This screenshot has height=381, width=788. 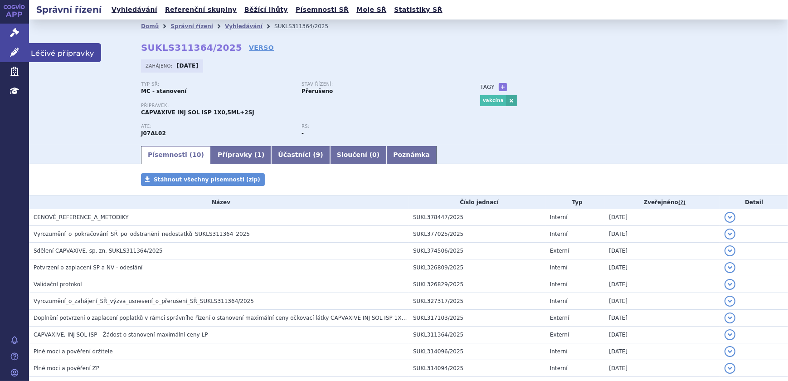 What do you see at coordinates (218, 202) in the screenshot?
I see `th: Název` at bounding box center [218, 202].